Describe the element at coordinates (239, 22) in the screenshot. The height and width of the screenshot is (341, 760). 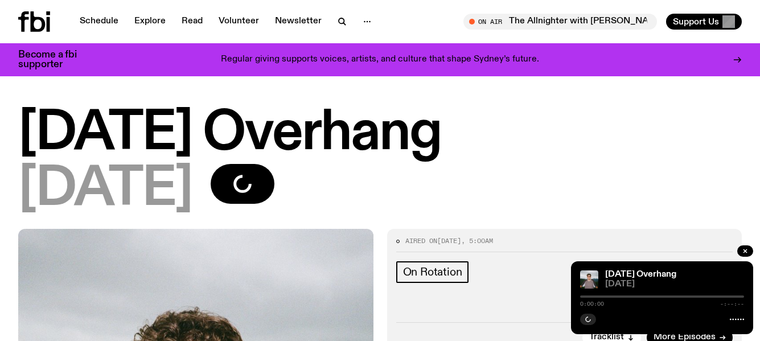
I see `a: Volunteer` at that location.